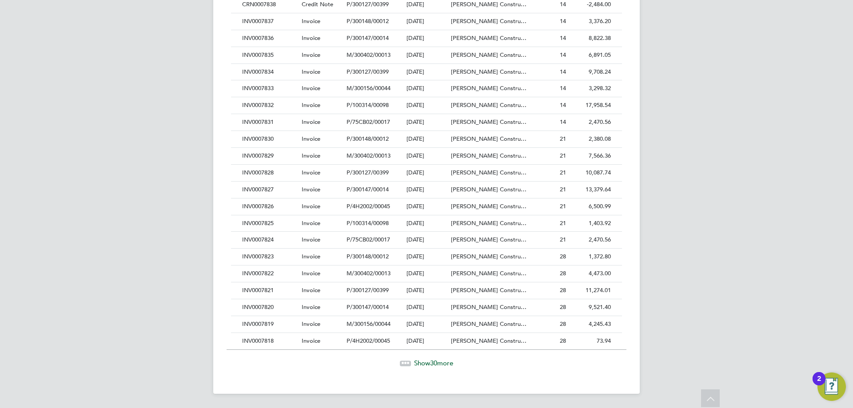 The image size is (853, 408). Describe the element at coordinates (591, 21) in the screenshot. I see `div: 3,376.20` at that location.